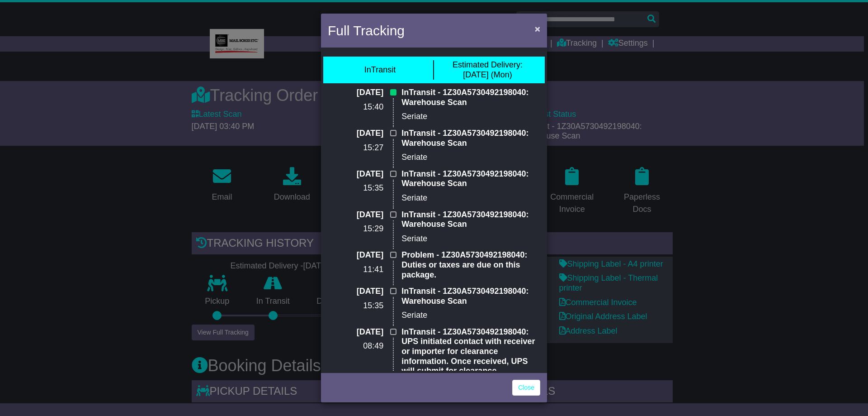  What do you see at coordinates (526, 387) in the screenshot?
I see `a: Close` at bounding box center [526, 387].